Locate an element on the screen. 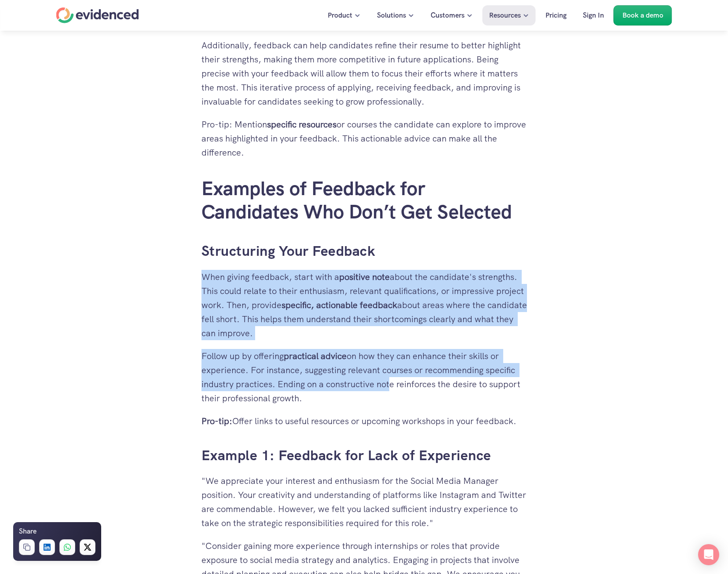 The height and width of the screenshot is (574, 728). p: "We appreciate your interest and enthusiasm for the Social Media Manager position. Your creativit... is located at coordinates (364, 502).